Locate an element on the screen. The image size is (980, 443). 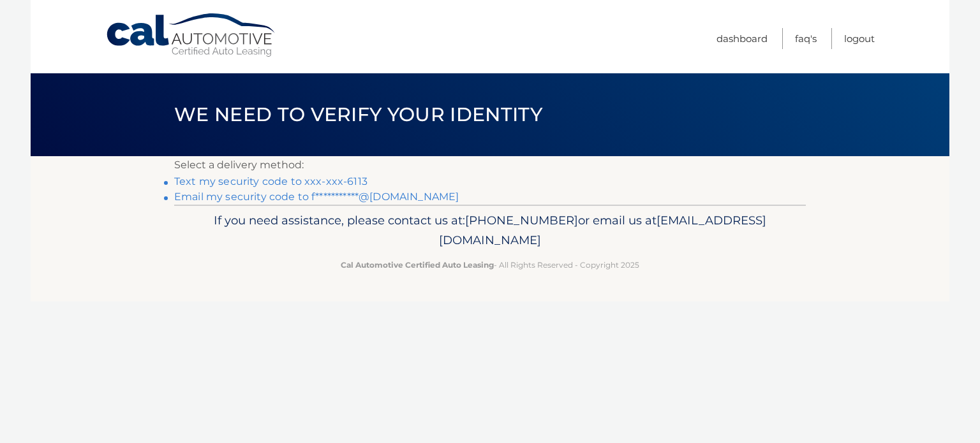
span: We need to verify your identity is located at coordinates (358, 114).